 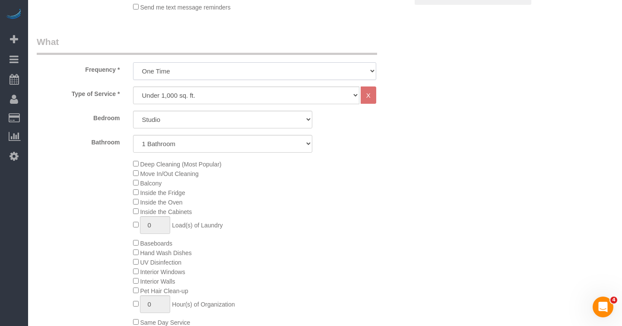 I want to click on span: Load(s) of Laundry, so click(x=197, y=225).